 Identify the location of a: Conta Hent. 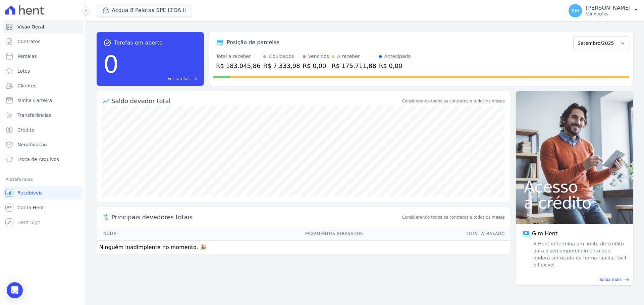
(43, 208).